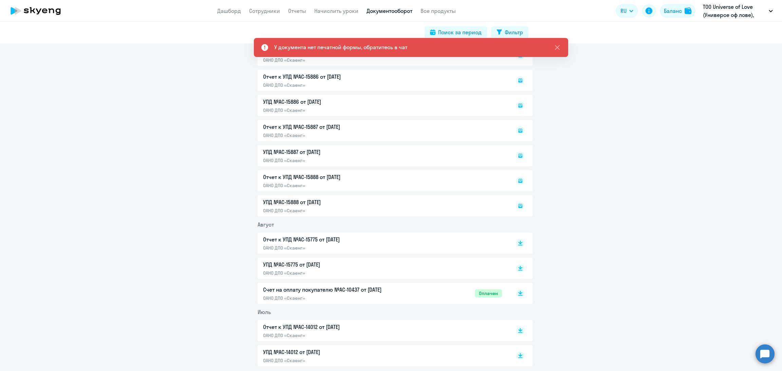  Describe the element at coordinates (514, 32) in the screenshot. I see `div: Фильтр` at that location.